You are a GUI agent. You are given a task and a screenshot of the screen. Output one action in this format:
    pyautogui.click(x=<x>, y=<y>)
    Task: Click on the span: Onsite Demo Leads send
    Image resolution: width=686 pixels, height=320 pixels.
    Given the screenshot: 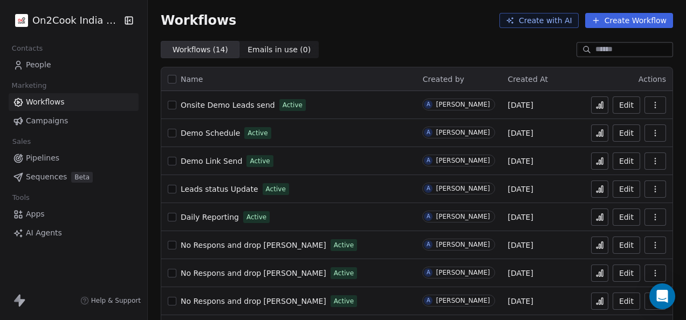 What is the action you would take?
    pyautogui.click(x=228, y=105)
    